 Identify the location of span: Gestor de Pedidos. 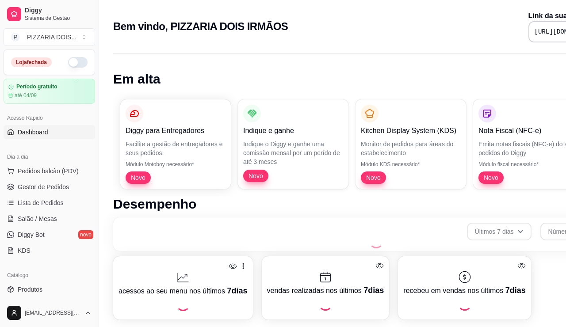
(43, 187).